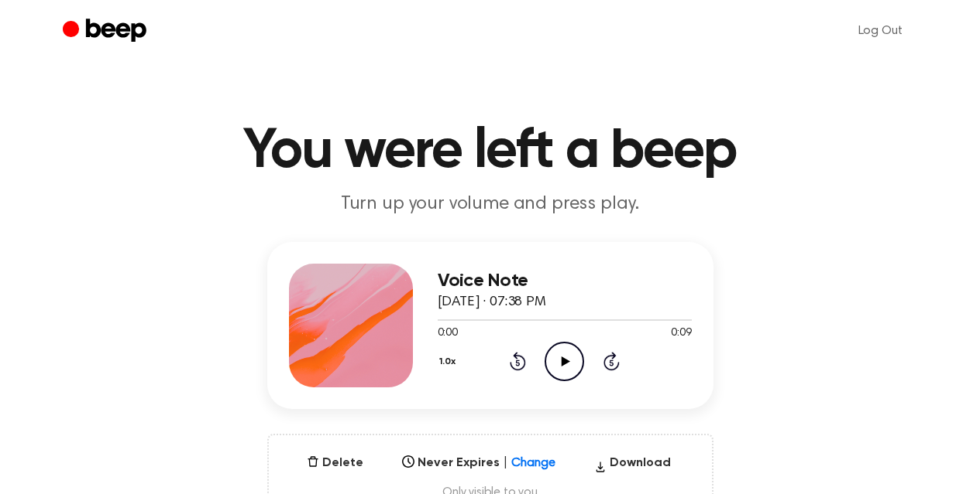 The width and height of the screenshot is (980, 494). What do you see at coordinates (490, 152) in the screenshot?
I see `h1: You were left a beep` at bounding box center [490, 152].